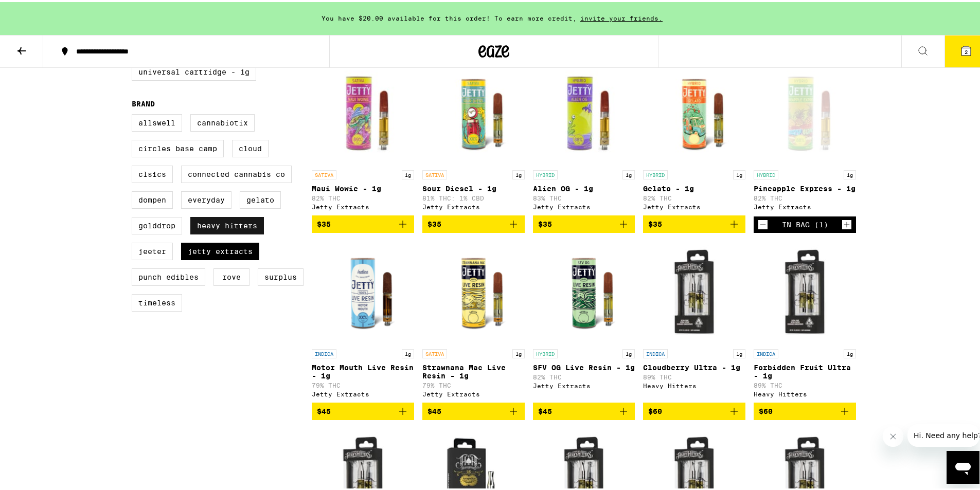  What do you see at coordinates (584, 187) in the screenshot?
I see `p: Alien OG - 1g` at bounding box center [584, 187].